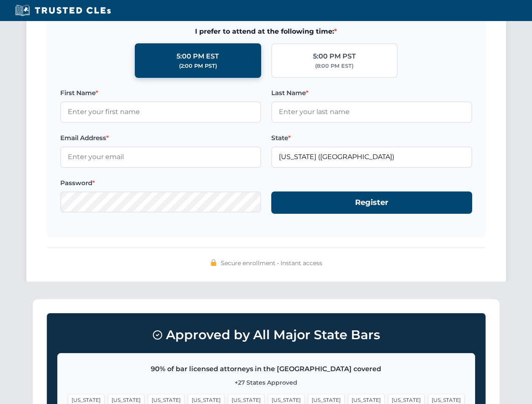  I want to click on label: First Name, so click(160, 93).